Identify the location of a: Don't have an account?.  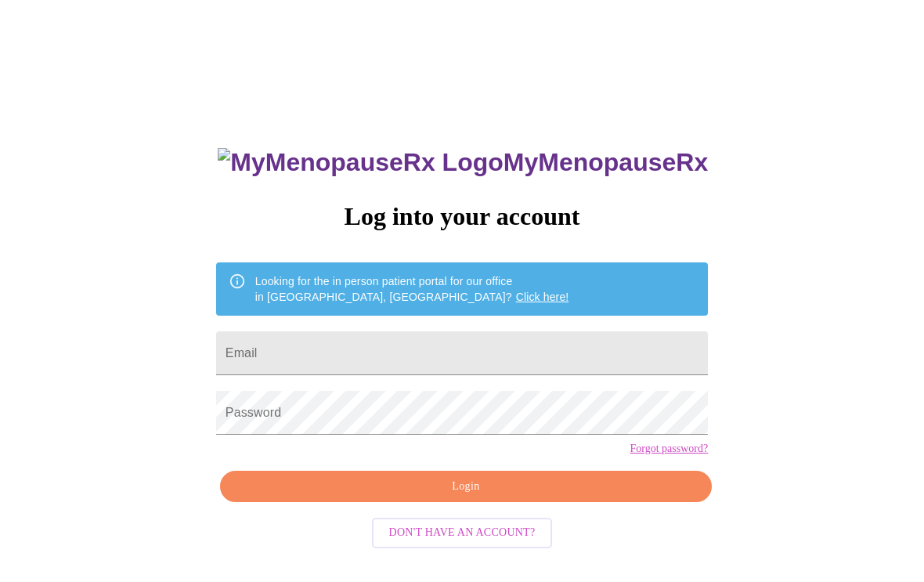
(462, 530).